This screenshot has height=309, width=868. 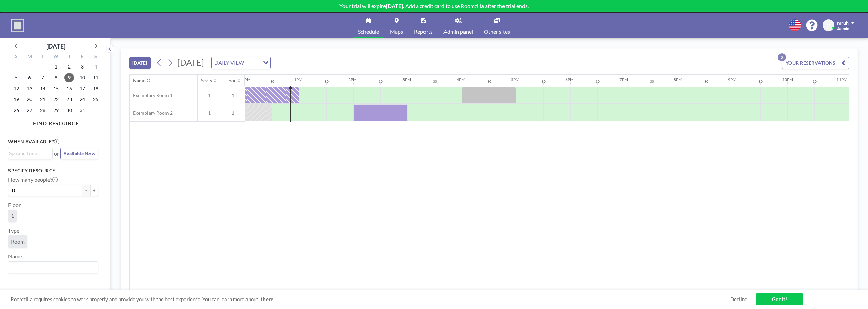 What do you see at coordinates (29, 88) in the screenshot?
I see `span: Monday, October 13, 2025` at bounding box center [29, 88].